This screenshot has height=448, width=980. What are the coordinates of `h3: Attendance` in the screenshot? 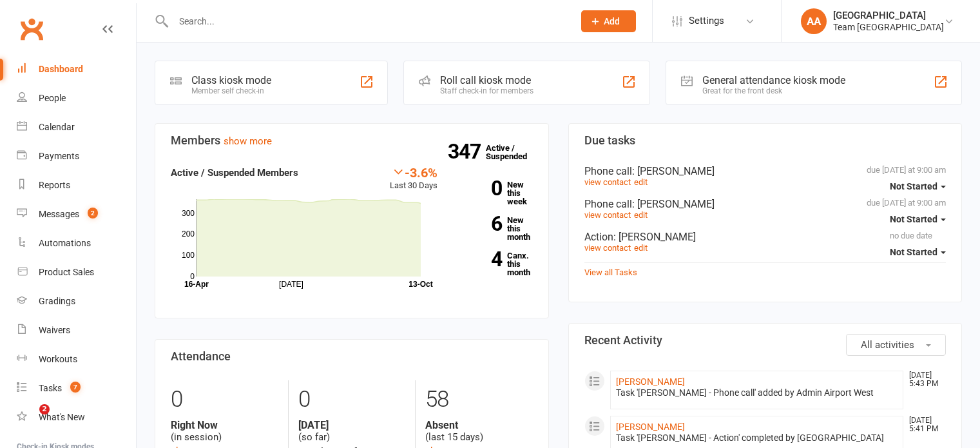 It's located at (352, 357).